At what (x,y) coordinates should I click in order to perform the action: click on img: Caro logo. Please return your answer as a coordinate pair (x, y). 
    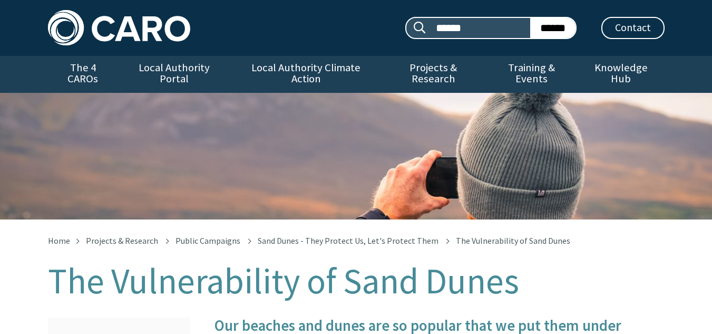
    Looking at the image, I should click on (119, 27).